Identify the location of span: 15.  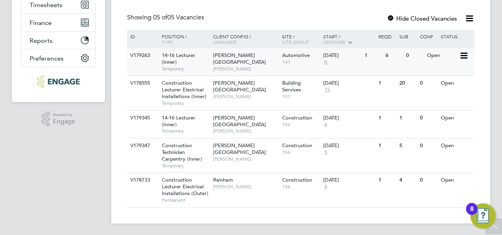
(327, 90).